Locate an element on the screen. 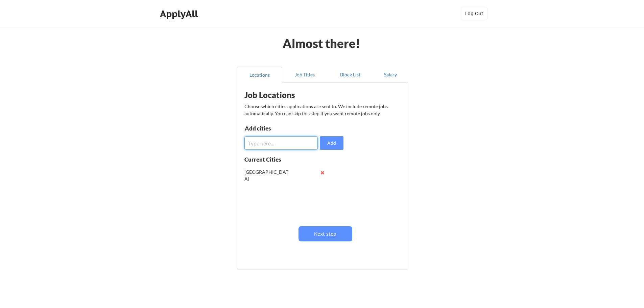  div: Current Cities is located at coordinates (270, 159).